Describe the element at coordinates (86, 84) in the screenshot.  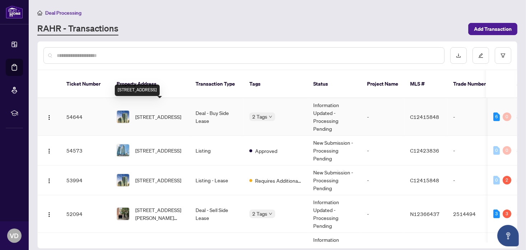
I see `th: Ticket Number` at that location.